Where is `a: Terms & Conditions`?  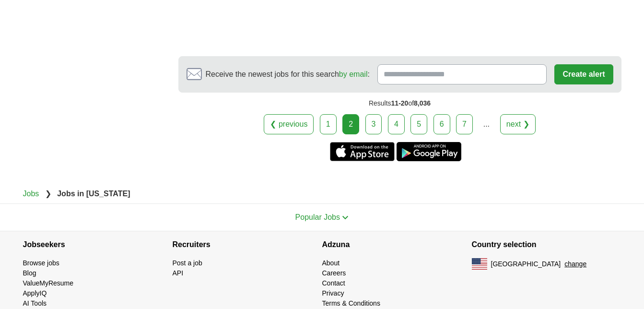
a: Terms & Conditions is located at coordinates (351, 303).